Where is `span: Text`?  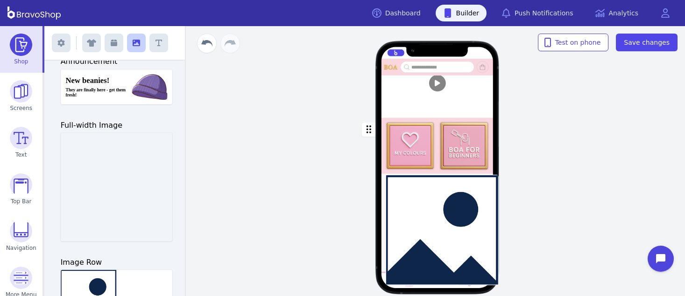
span: Text is located at coordinates (21, 155).